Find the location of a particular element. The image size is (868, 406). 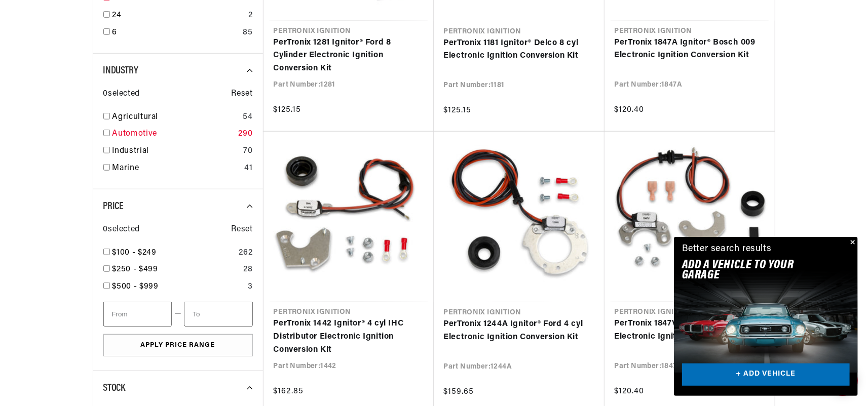

div: 290 is located at coordinates (246, 134).